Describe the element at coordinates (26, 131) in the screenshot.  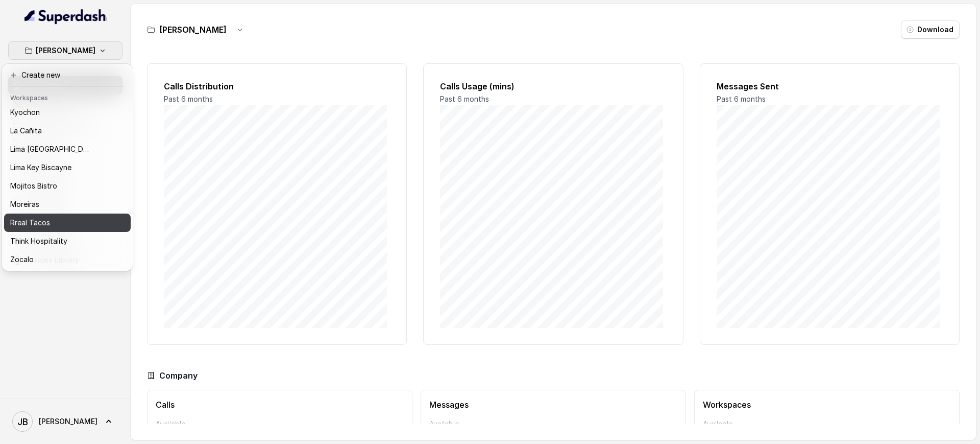
I see `p: La Cañita` at that location.